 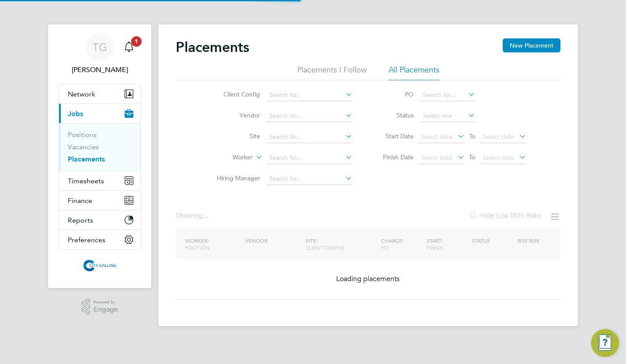 I want to click on button: New Placement, so click(x=532, y=46).